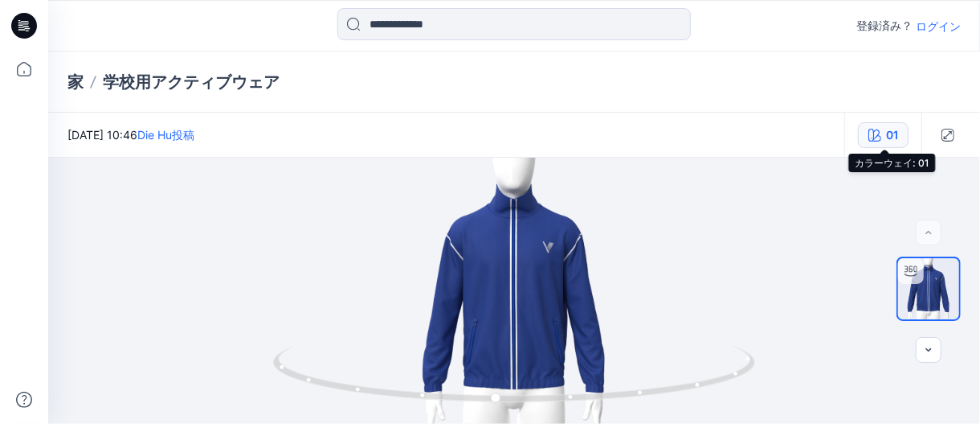  What do you see at coordinates (166, 134) in the screenshot?
I see `font: Die Hu投稿` at bounding box center [166, 134].